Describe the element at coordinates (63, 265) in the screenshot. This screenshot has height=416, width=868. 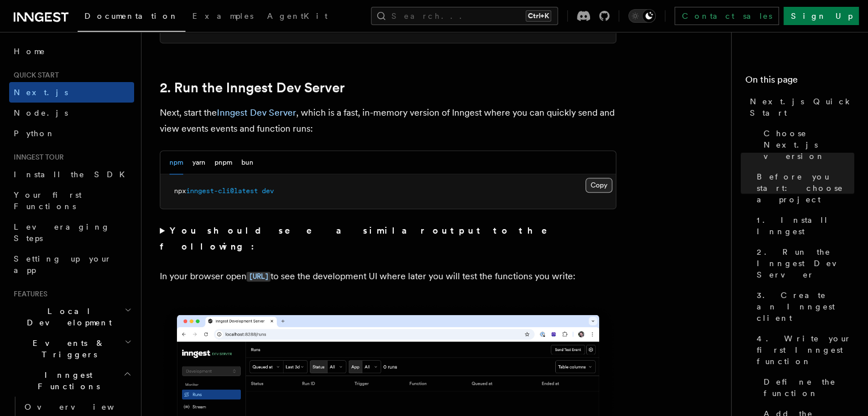
I see `span: Setting up your app` at that location.